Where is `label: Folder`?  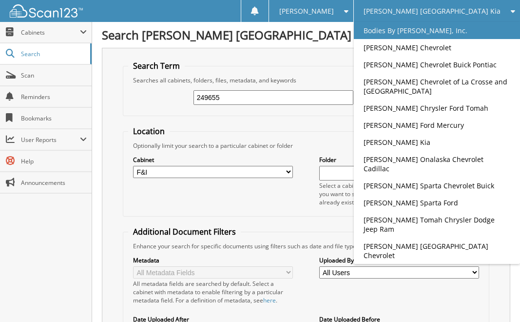 label: Folder is located at coordinates (399, 159).